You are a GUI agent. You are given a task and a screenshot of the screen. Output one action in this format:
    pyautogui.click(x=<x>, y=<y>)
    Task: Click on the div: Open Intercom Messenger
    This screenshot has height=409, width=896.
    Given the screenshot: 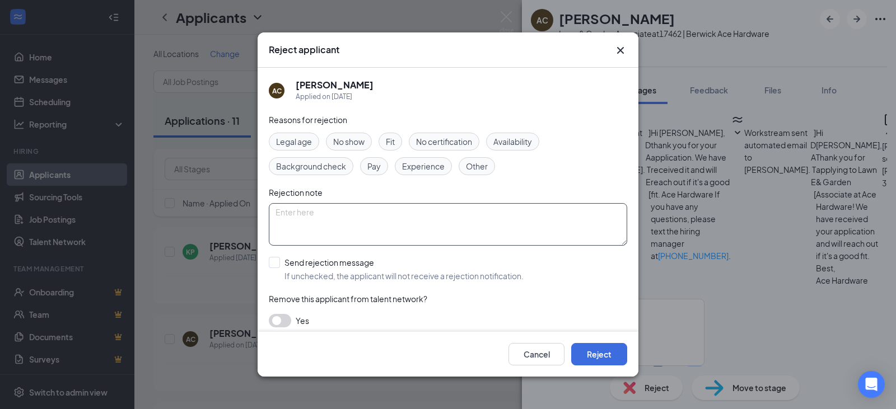 What is the action you would take?
    pyautogui.click(x=871, y=385)
    